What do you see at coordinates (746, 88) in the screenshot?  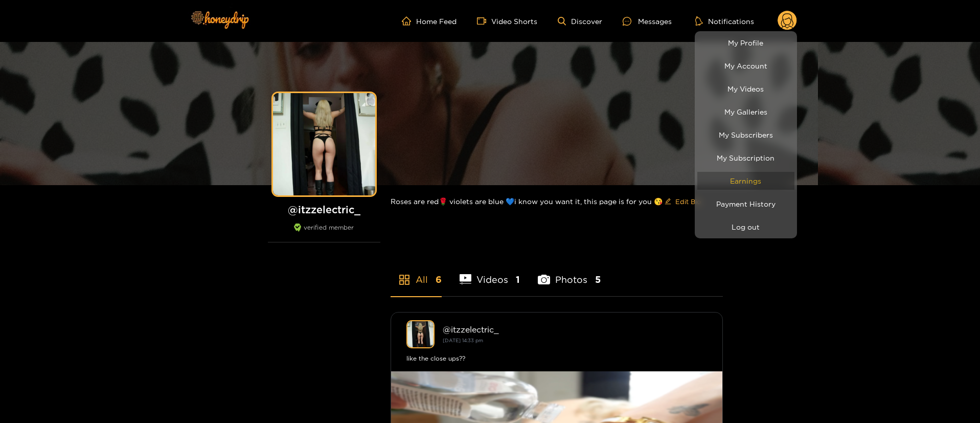 I see `a: My Videos` at bounding box center [746, 88].